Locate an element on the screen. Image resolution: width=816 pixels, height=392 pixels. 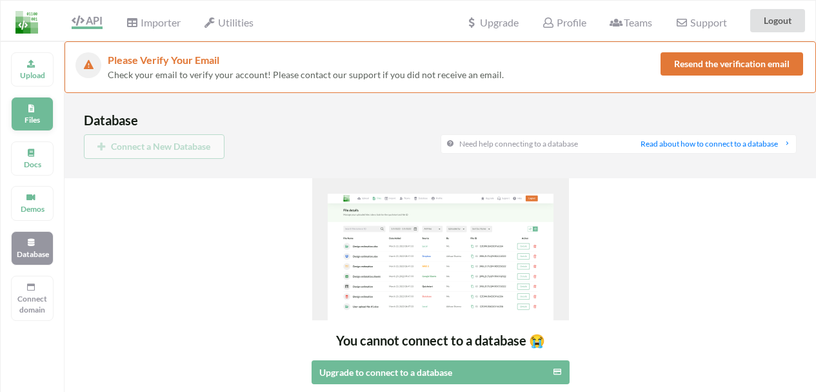
div: Need help connecting to a database is located at coordinates (532, 144).